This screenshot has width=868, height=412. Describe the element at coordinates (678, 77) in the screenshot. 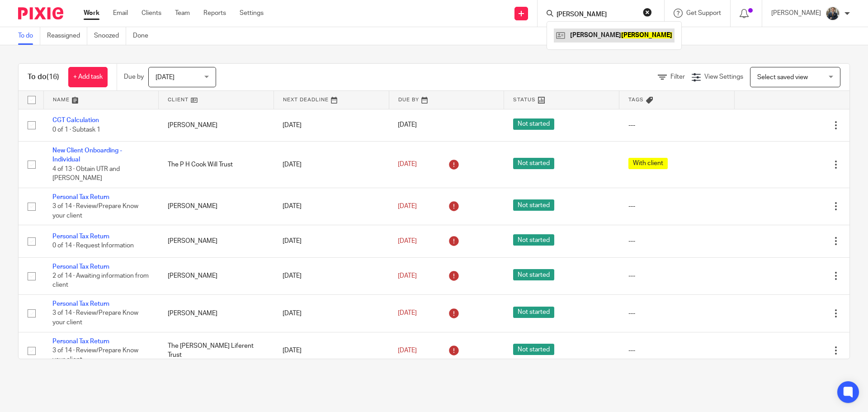

I see `span: Filter` at that location.